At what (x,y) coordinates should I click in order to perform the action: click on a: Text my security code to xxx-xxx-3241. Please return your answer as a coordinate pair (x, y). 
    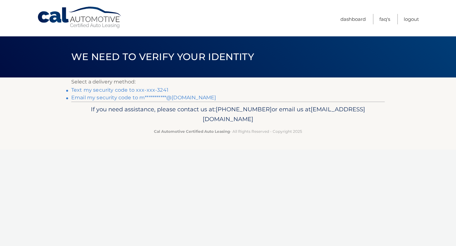
    Looking at the image, I should click on (120, 90).